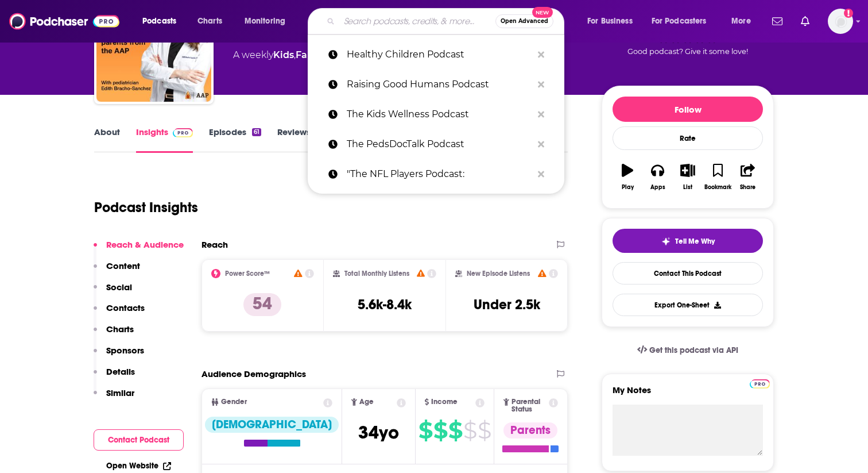  What do you see at coordinates (366, 401) in the screenshot?
I see `span: Age` at bounding box center [366, 401].